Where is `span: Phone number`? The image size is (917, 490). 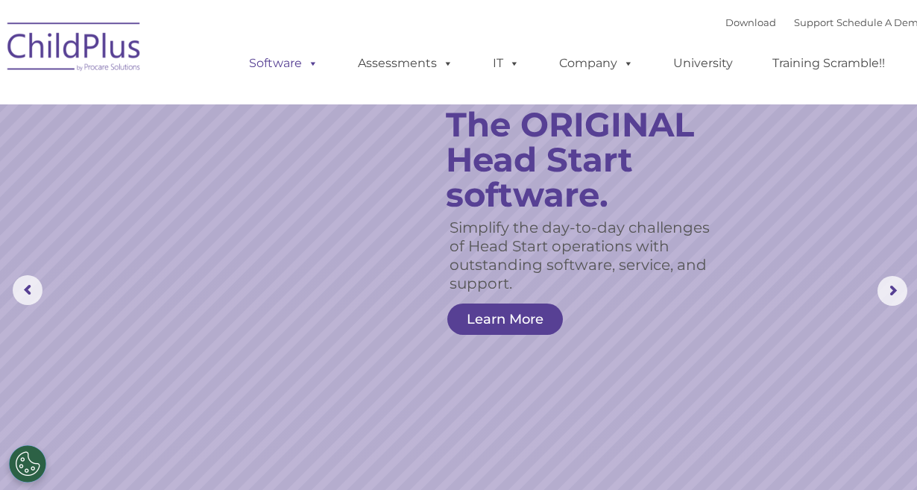 span: Phone number is located at coordinates (236, 165).